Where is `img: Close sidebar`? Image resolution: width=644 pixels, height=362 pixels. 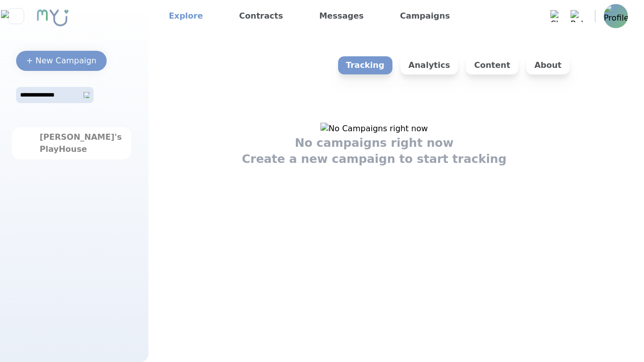 img: Close sidebar is located at coordinates (16, 16).